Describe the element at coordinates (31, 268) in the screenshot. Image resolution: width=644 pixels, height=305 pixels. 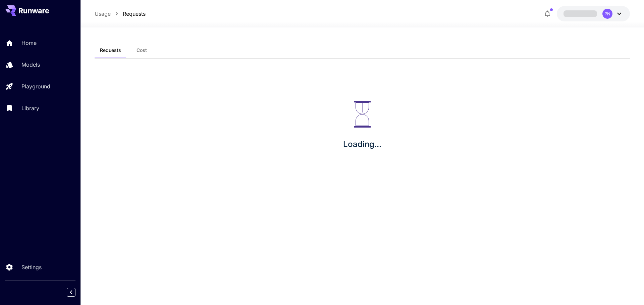
I see `p: Settings` at that location.